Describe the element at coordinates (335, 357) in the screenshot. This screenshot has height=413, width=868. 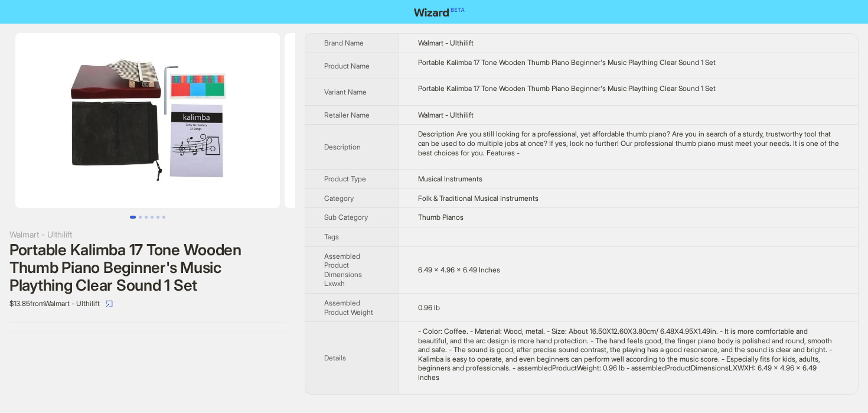
I see `span: Details` at that location.